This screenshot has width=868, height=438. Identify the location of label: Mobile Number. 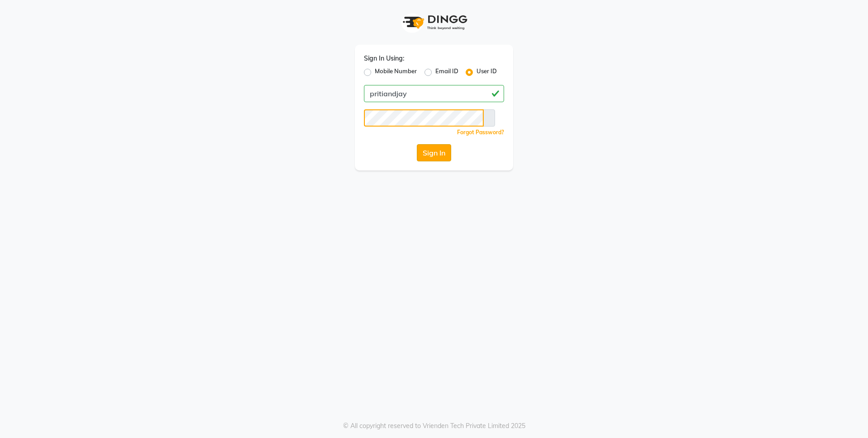
(396, 72).